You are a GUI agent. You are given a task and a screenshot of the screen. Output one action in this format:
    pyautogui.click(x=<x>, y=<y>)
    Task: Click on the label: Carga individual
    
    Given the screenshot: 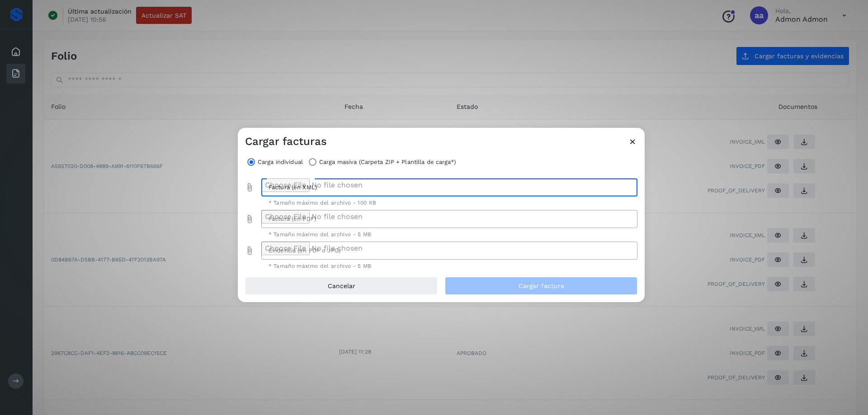 What is the action you would take?
    pyautogui.click(x=280, y=162)
    